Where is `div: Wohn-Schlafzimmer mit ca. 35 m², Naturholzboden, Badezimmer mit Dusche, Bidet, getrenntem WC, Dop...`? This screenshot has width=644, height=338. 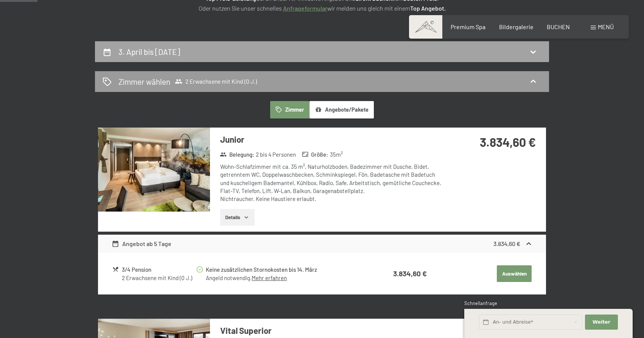 div: Wohn-Schlafzimmer mit ca. 35 m², Naturholzboden, Badezimmer mit Dusche, Bidet, getrenntem WC, Dop... is located at coordinates (332, 182).